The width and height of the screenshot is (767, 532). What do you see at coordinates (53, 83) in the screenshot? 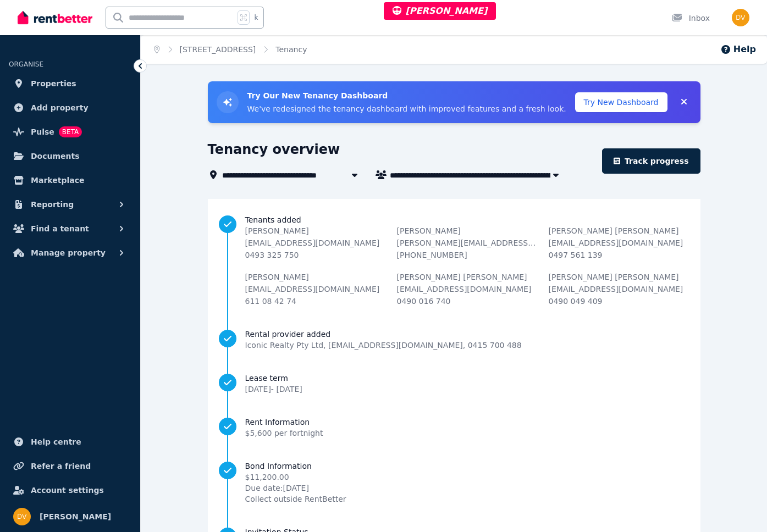
I see `span: Properties` at bounding box center [53, 83].